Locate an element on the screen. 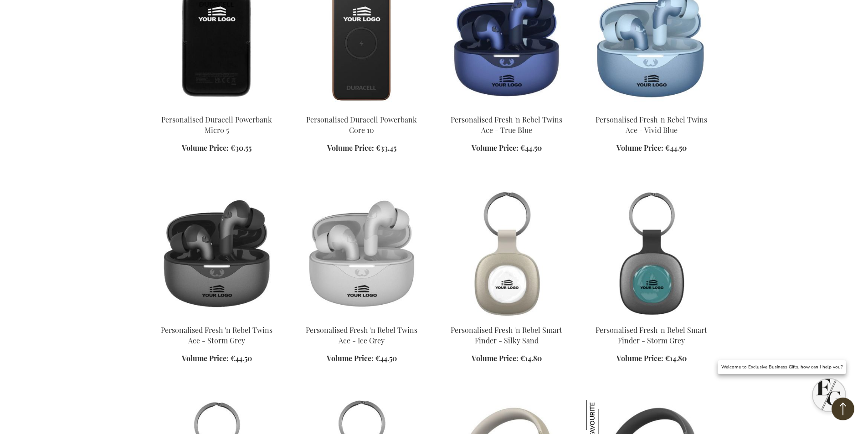 The height and width of the screenshot is (434, 868). img: Personalised Fresh 'n Rebel Twins Ace - Ice Grey is located at coordinates (362, 254).